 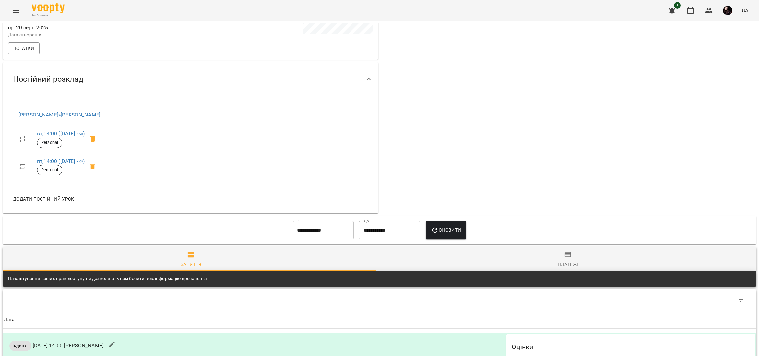 I want to click on span: 1, so click(x=677, y=5).